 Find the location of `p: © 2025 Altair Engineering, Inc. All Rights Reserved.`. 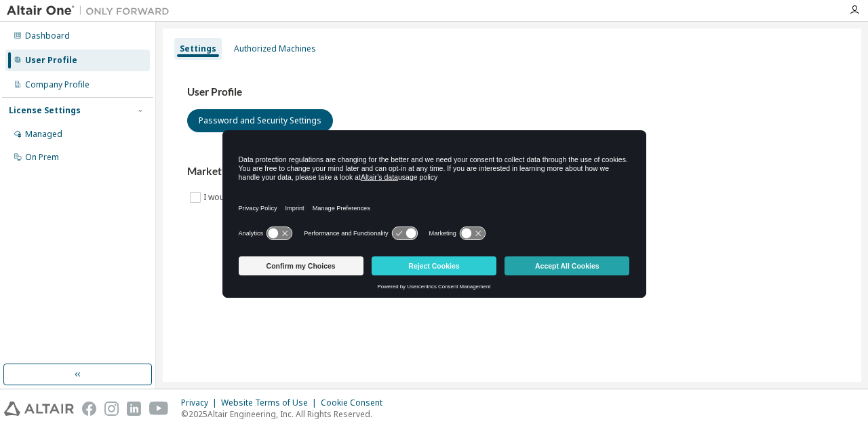

p: © 2025 Altair Engineering, Inc. All Rights Reserved. is located at coordinates (286, 413).